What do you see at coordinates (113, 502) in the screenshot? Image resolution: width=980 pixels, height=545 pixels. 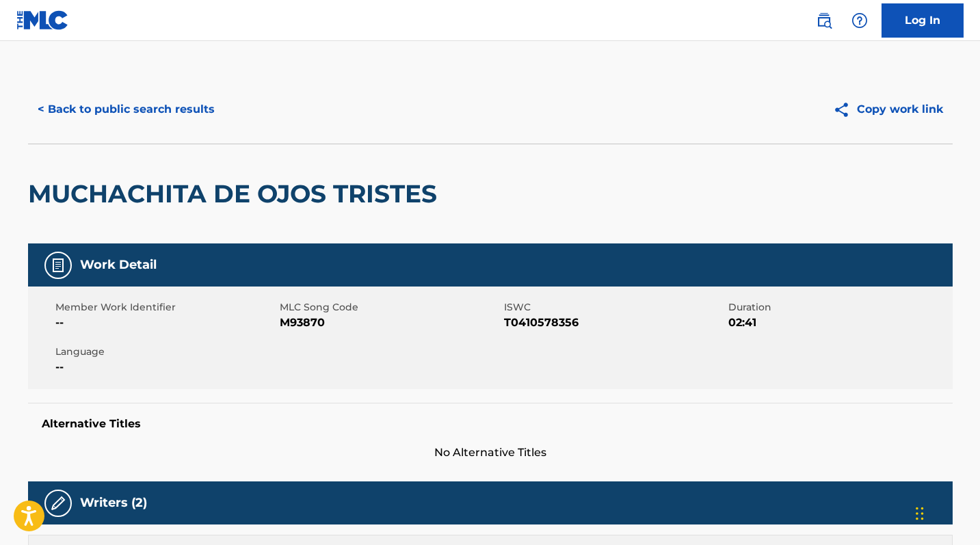 I see `h5: Writers (2)` at bounding box center [113, 502].